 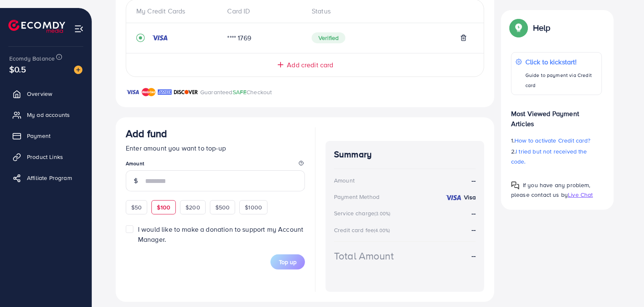 What do you see at coordinates (542, 28) in the screenshot?
I see `p: Help` at bounding box center [542, 28].